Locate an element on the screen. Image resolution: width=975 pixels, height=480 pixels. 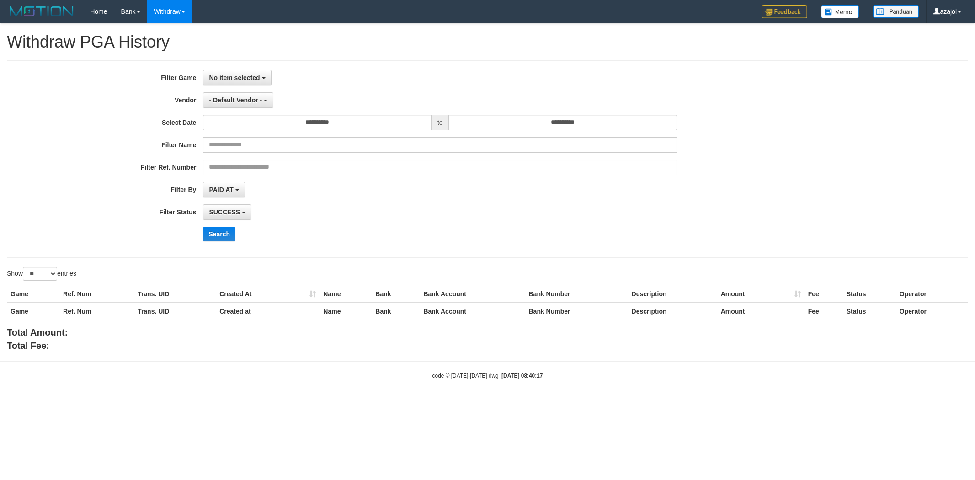
span: SUCCESS is located at coordinates (224, 212).